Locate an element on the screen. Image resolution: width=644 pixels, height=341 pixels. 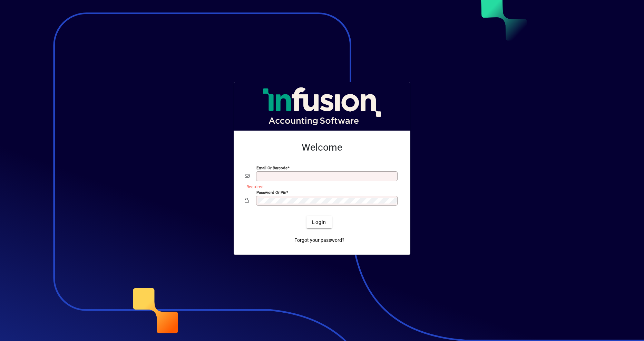
span: Forgot your password? is located at coordinates (319, 240).